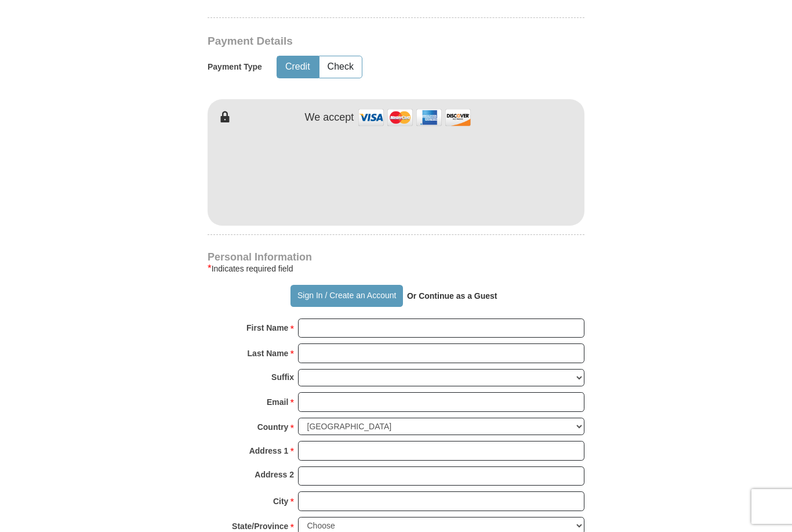 Image resolution: width=792 pixels, height=532 pixels. Describe the element at coordinates (274, 475) in the screenshot. I see `strong: Address 2` at that location.